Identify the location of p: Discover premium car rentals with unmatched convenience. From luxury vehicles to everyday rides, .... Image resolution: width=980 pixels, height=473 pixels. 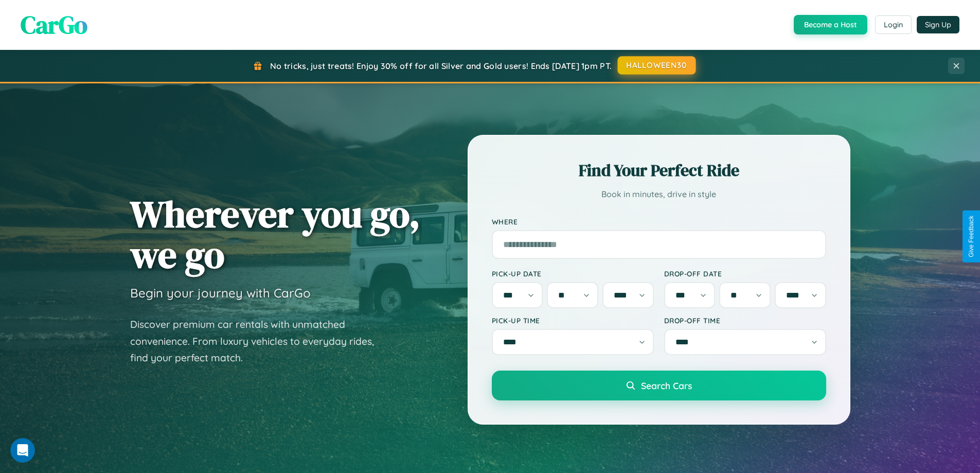
(259, 342).